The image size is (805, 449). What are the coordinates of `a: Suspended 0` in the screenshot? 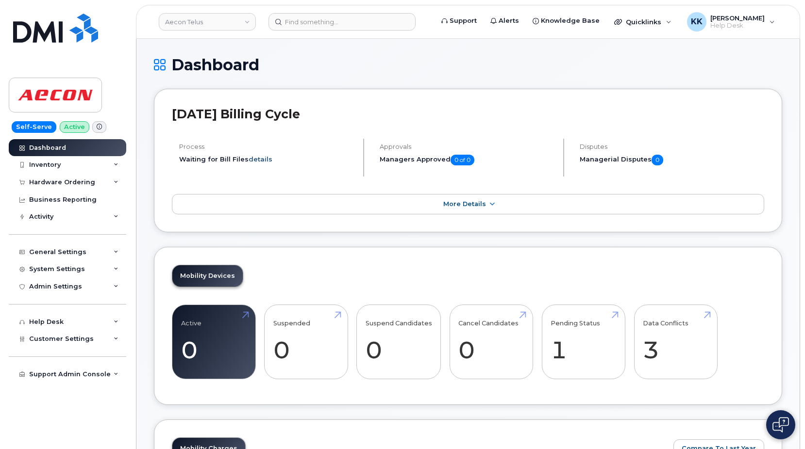 It's located at (306, 342).